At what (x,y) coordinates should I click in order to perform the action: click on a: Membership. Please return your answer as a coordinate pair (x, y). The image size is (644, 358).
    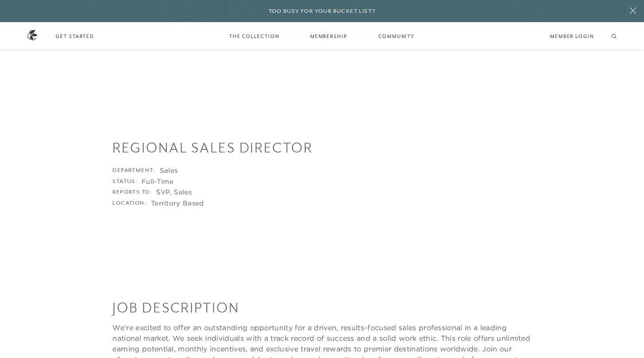
    Looking at the image, I should click on (328, 37).